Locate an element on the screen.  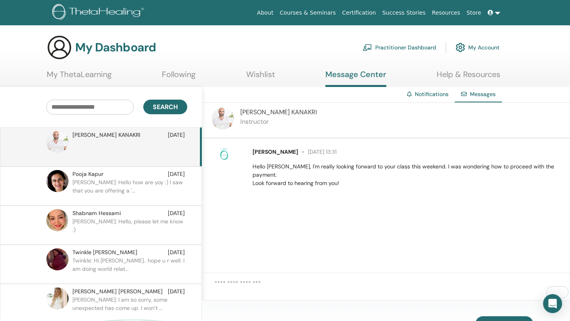
img: generic-user-icon.jpg is located at coordinates (59, 47).